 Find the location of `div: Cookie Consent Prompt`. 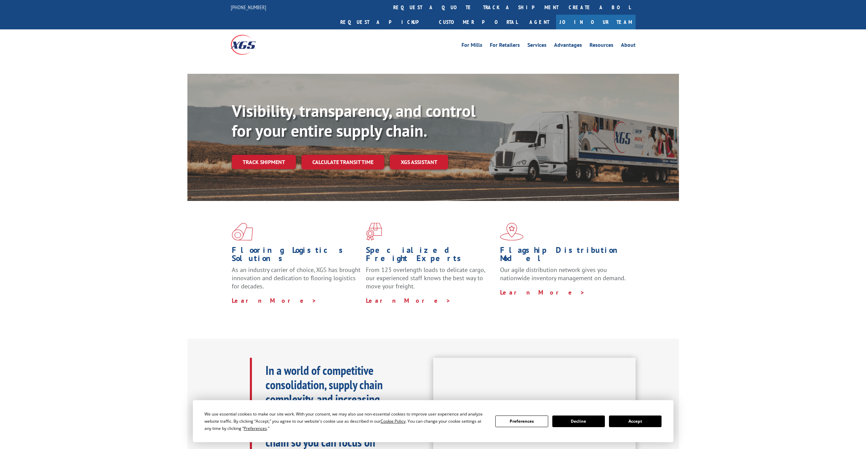

div: Cookie Consent Prompt is located at coordinates (433, 421).